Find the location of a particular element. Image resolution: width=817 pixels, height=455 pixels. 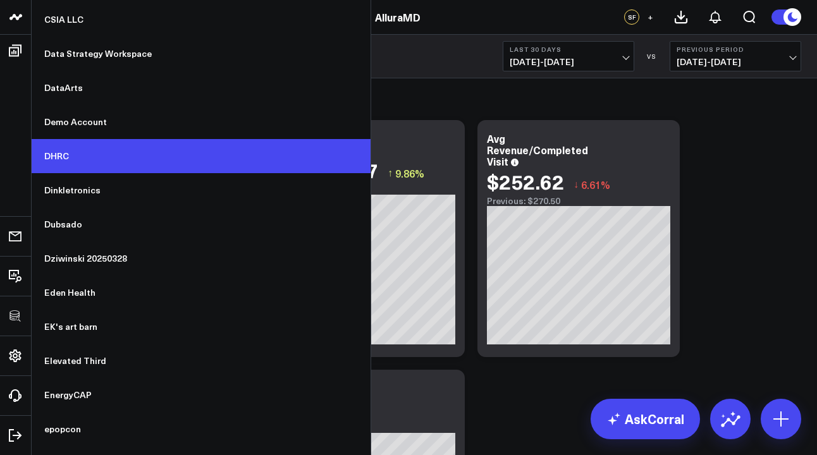

a: Dinkletronics is located at coordinates (201, 190).